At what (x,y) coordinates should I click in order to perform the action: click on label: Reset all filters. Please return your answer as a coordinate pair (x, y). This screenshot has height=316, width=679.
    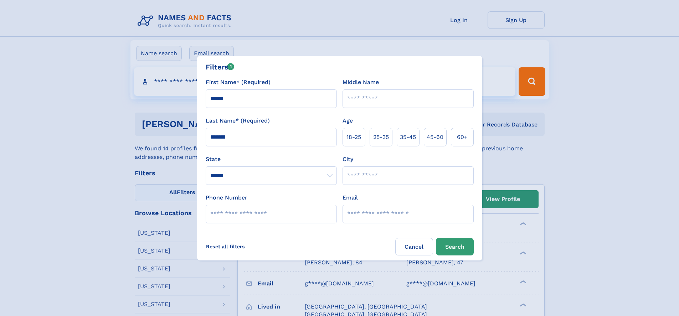
    Looking at the image, I should click on (225, 247).